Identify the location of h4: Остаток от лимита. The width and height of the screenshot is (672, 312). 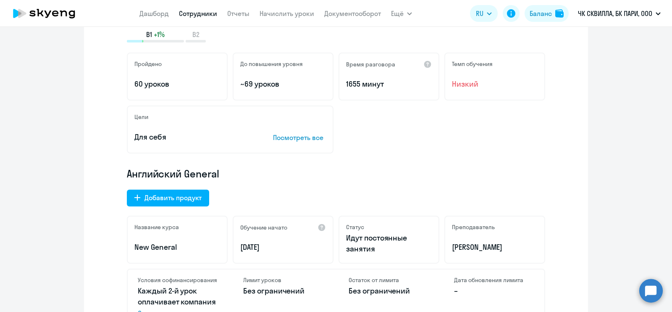
(389, 280).